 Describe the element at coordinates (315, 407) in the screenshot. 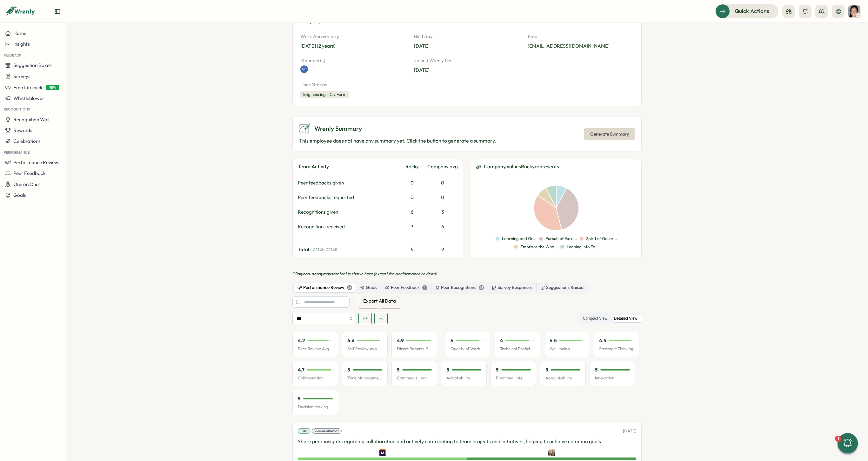

I see `p: Decision Making` at that location.